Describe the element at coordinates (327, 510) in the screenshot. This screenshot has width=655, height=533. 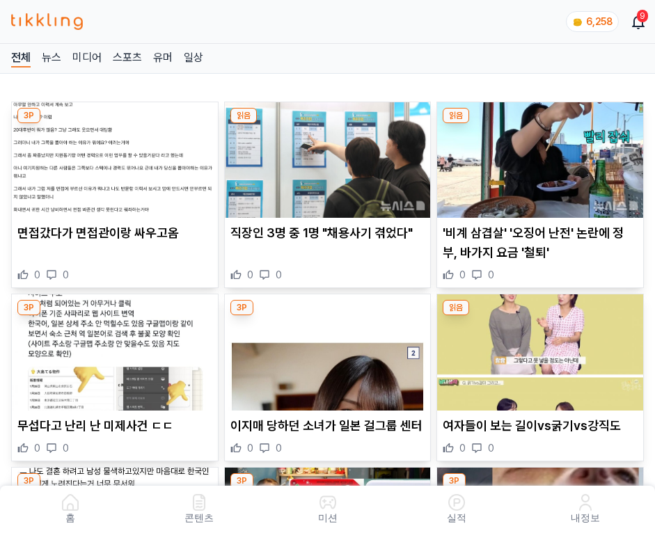
I see `button: 미션` at that location.